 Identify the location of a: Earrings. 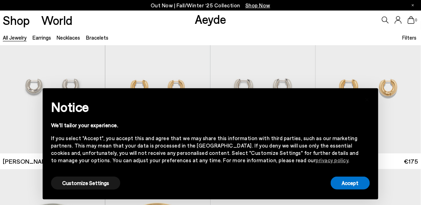
(42, 37).